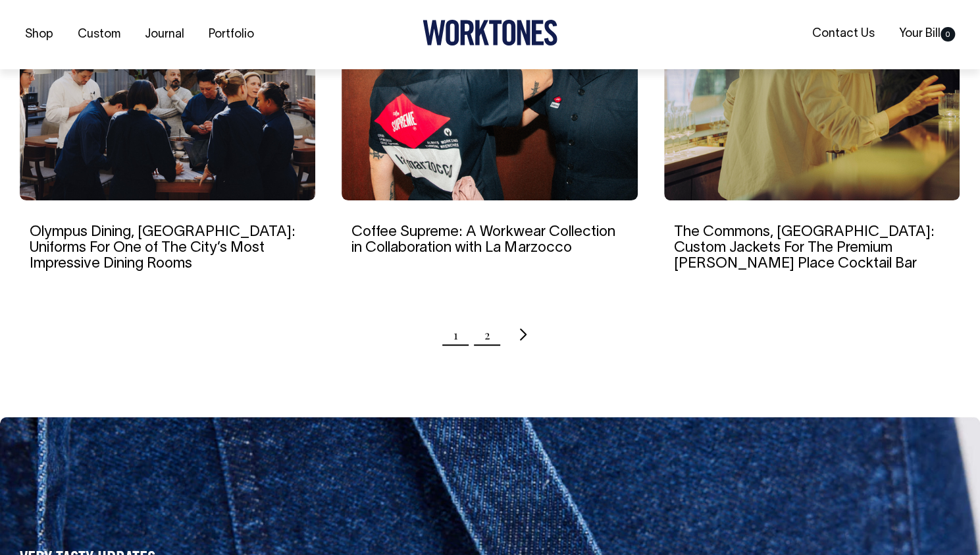 This screenshot has width=980, height=555. Describe the element at coordinates (99, 34) in the screenshot. I see `a: Custom` at that location.